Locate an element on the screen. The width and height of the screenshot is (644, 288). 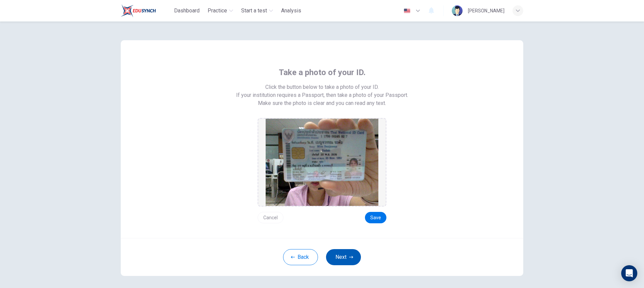
img: en is located at coordinates (407, 11).